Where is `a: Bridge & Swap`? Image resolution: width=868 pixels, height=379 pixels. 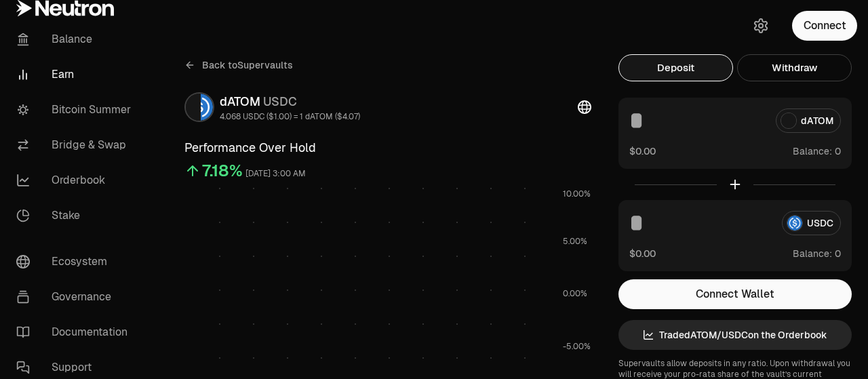 a: Bridge & Swap is located at coordinates (76, 145).